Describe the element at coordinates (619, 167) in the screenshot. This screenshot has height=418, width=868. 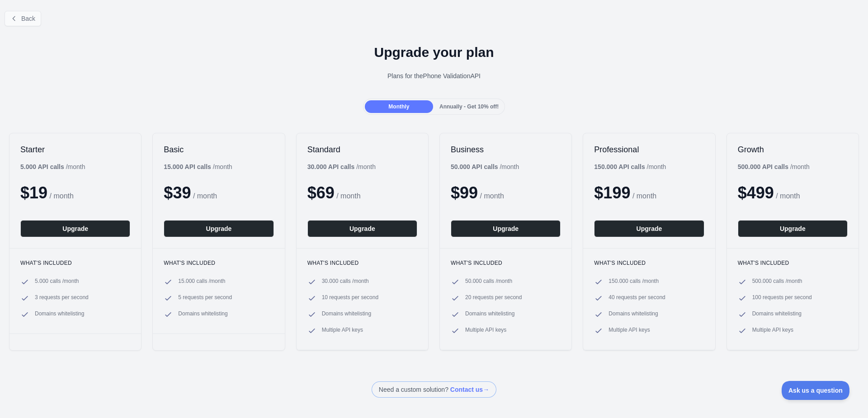
I see `b: 150.000 API calls` at that location.